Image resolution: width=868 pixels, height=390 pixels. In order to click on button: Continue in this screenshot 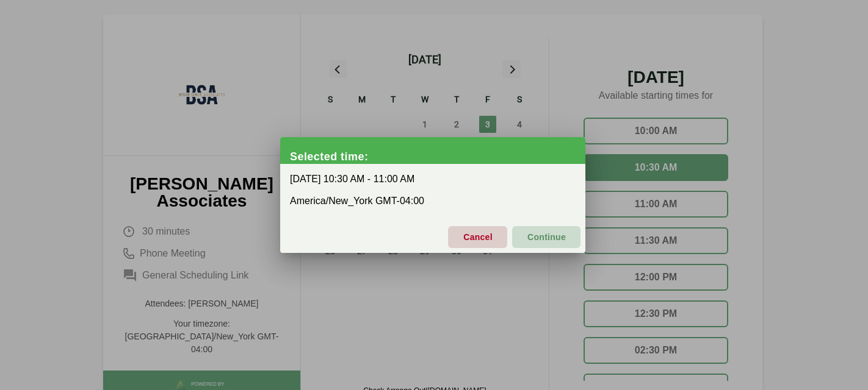, I will do `click(546, 237)`.